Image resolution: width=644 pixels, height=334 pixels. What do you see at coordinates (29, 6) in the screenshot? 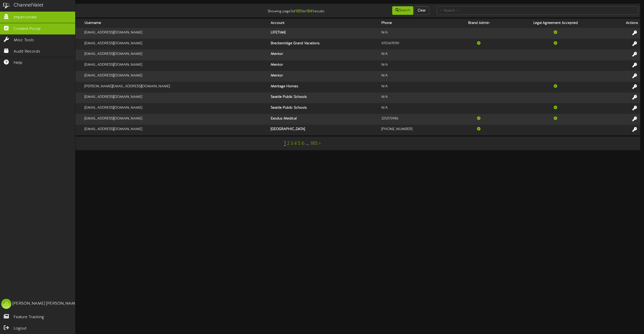
I see `div: ChannelValet` at bounding box center [29, 6].